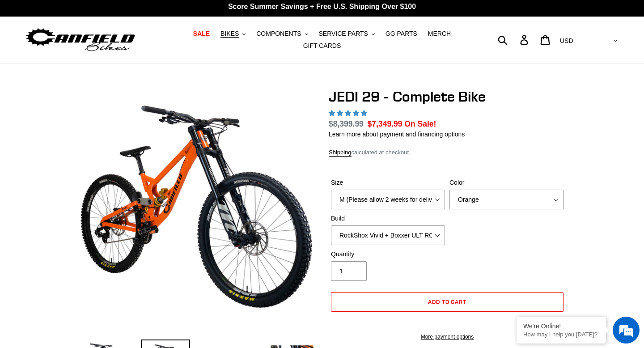  Describe the element at coordinates (447, 302) in the screenshot. I see `span: Add to cart` at that location.